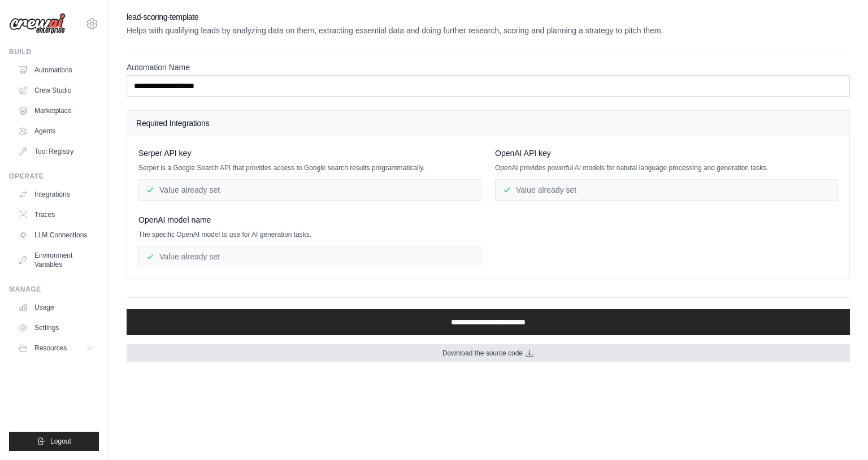 The width and height of the screenshot is (868, 460). What do you see at coordinates (56, 328) in the screenshot?
I see `a: Settings` at bounding box center [56, 328].